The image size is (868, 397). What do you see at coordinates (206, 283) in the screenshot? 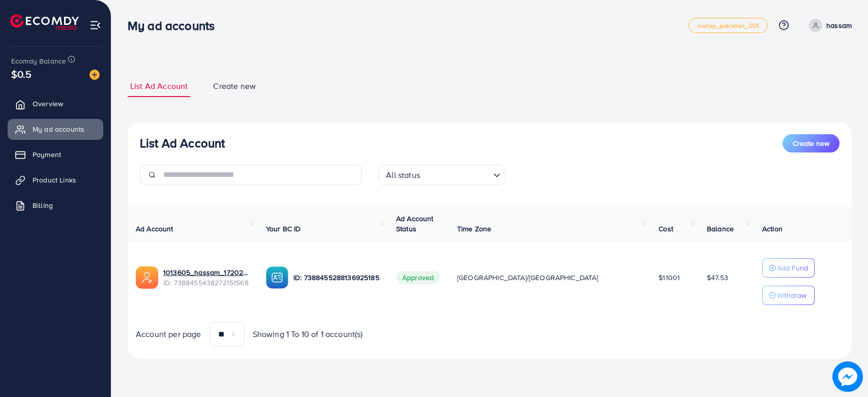
I see `span: ID: 7388455438272151568` at bounding box center [206, 283].